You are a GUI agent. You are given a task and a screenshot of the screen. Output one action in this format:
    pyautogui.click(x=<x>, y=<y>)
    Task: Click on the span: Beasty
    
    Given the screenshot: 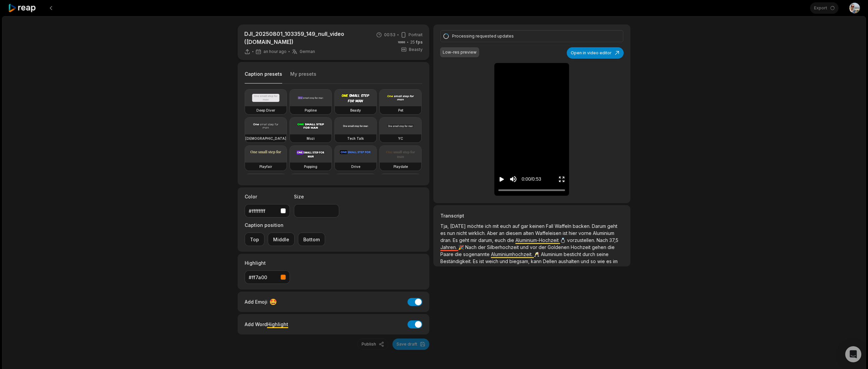 What is the action you would take?
    pyautogui.click(x=415, y=50)
    